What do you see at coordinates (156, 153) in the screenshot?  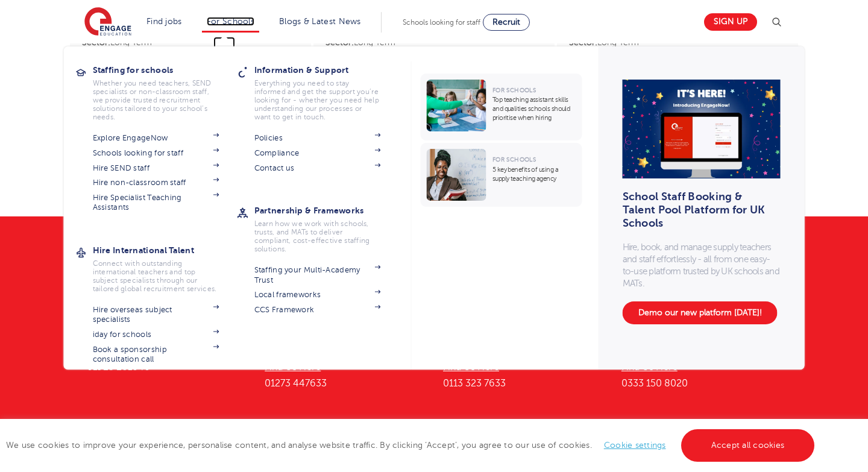 I see `a: Schools looking for staff` at bounding box center [156, 153].